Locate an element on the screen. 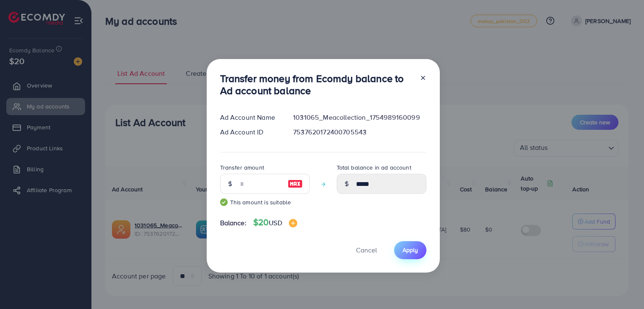 This screenshot has width=644, height=309. span: Apply is located at coordinates (410, 250).